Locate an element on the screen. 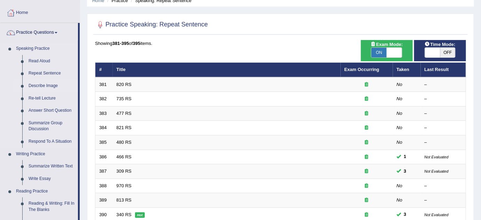  td: 382 is located at coordinates (104, 99).